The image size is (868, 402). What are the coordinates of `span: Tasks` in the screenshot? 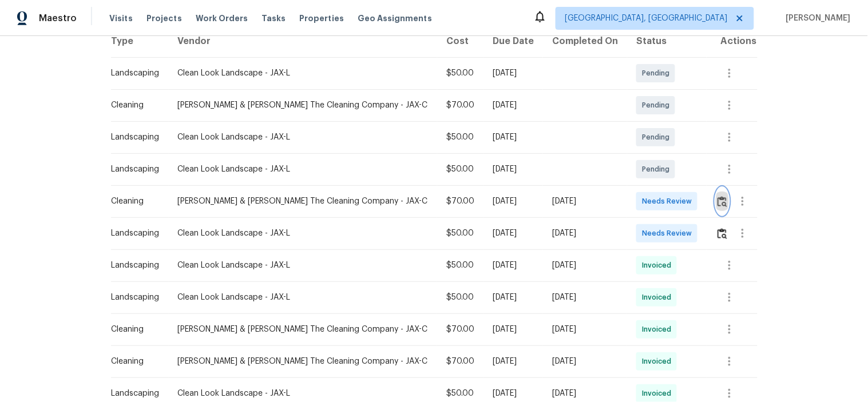 It's located at (273, 19).